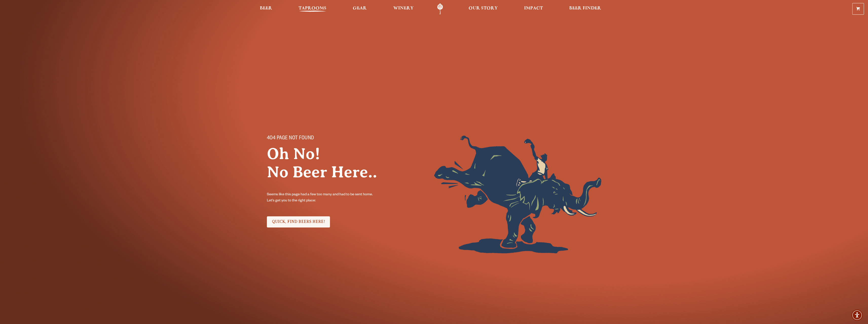 Image resolution: width=868 pixels, height=324 pixels. Describe the element at coordinates (298, 222) in the screenshot. I see `span: QUICK, FIND BEERS HERE!` at that location.